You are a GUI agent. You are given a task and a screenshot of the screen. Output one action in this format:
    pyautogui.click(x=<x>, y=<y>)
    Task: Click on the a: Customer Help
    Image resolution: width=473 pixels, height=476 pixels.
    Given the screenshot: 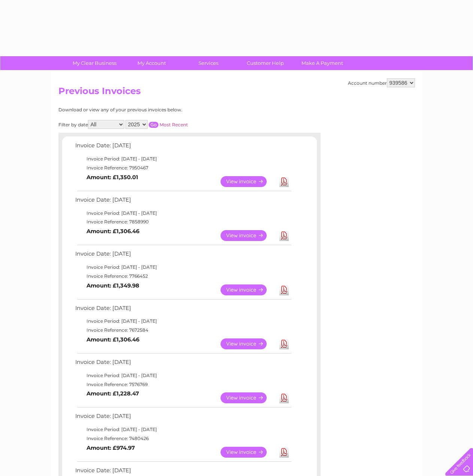 What is the action you would take?
    pyautogui.click(x=265, y=63)
    